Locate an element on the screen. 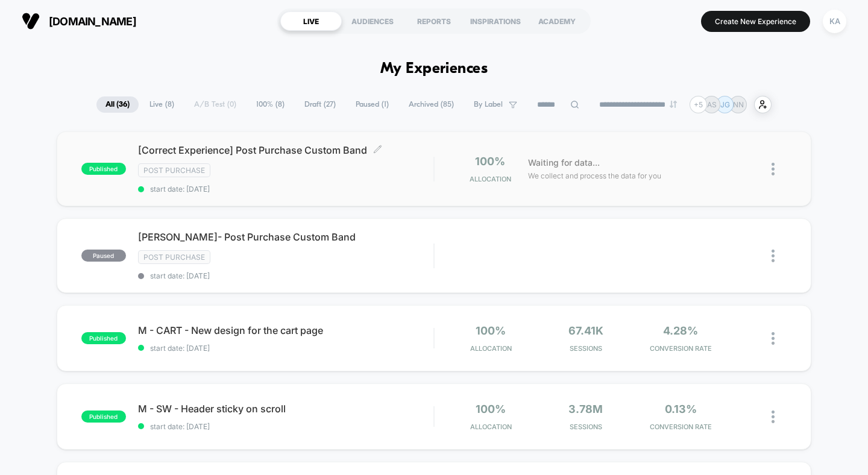  div: + 5 is located at coordinates (698, 105).